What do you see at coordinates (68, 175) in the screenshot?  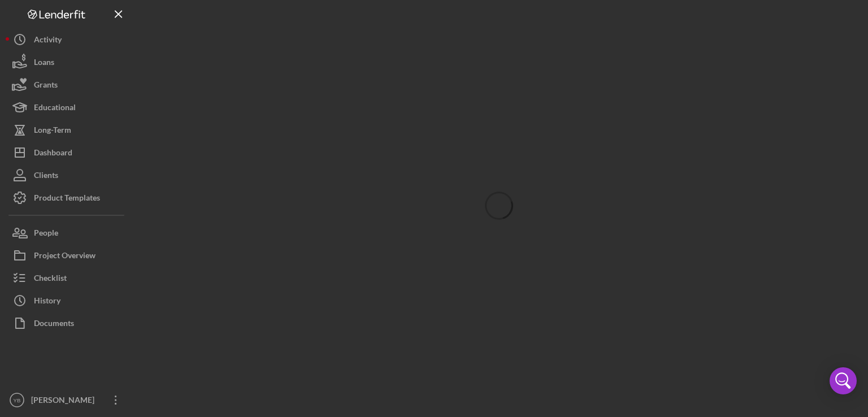 I see `a: Clients` at bounding box center [68, 175].